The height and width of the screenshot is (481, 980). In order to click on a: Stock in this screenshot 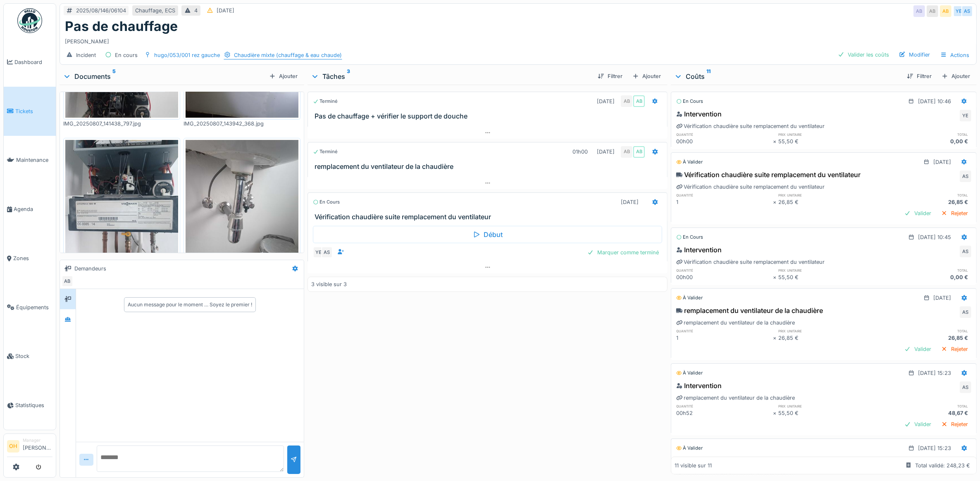, I will do `click(30, 356)`.